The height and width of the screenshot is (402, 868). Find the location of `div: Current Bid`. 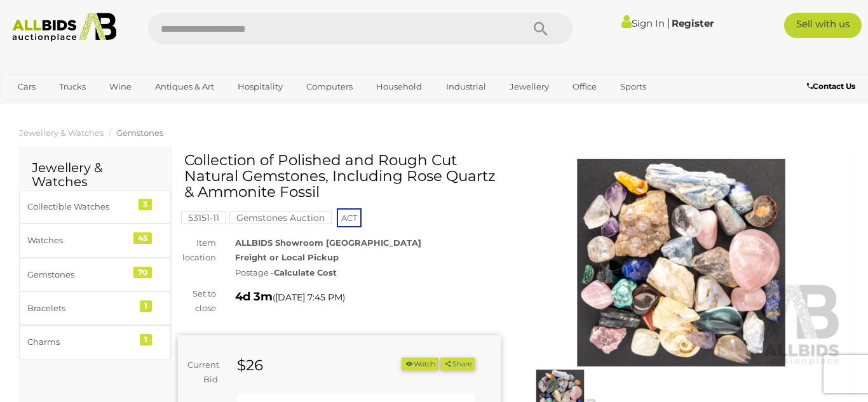

div: Current Bid is located at coordinates (203, 372).